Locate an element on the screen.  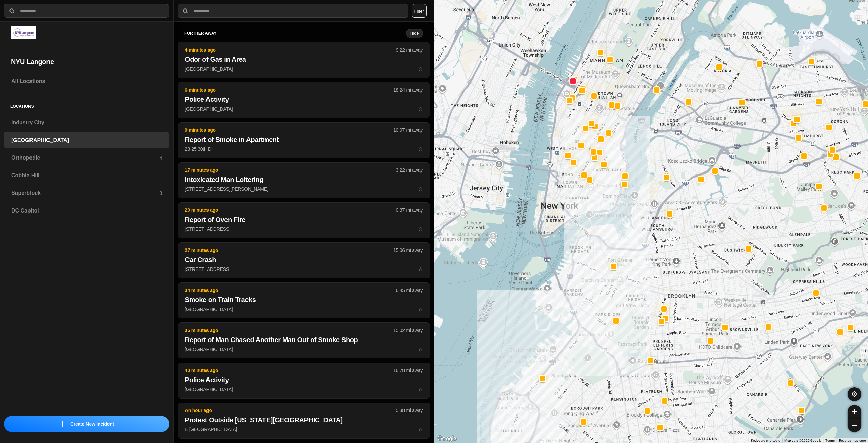
h2: Report of Smoke in Apartment is located at coordinates (304, 140).